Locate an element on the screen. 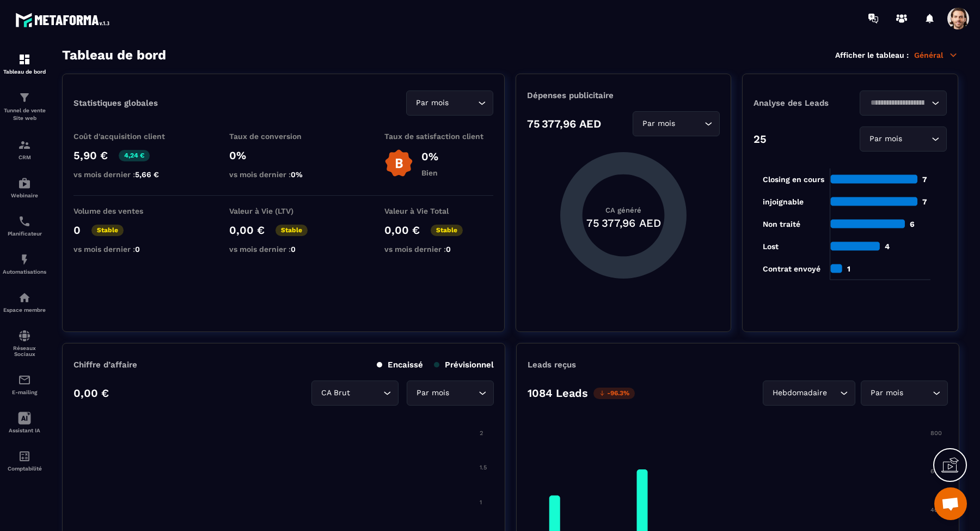  p: -96.3% is located at coordinates (614, 393).